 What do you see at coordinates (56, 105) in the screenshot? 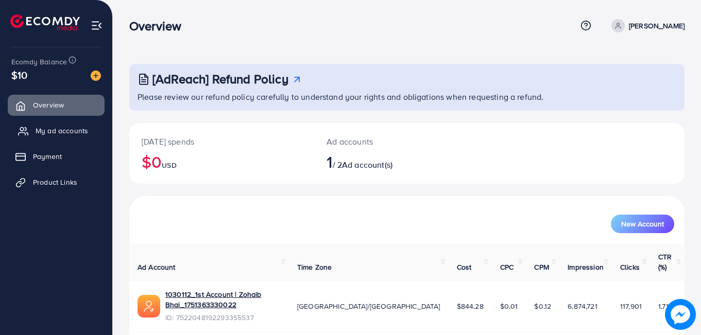
I see `a: Overview` at bounding box center [56, 105].